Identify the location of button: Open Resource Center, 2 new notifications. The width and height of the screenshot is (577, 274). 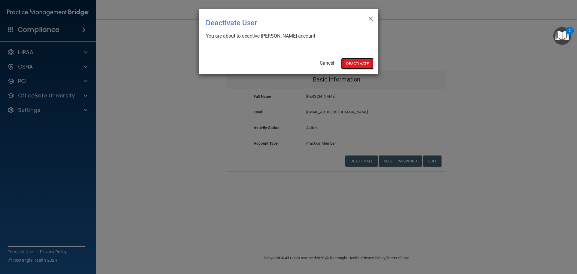
(562, 36).